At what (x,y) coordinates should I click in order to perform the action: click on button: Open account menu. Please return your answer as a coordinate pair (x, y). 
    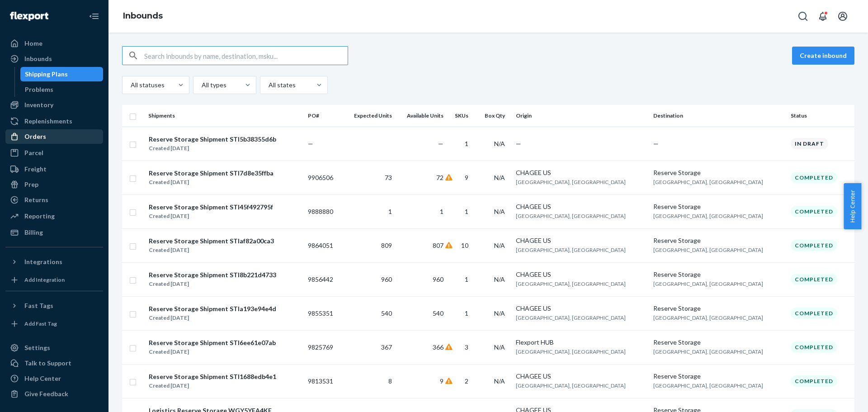
    Looking at the image, I should click on (843, 16).